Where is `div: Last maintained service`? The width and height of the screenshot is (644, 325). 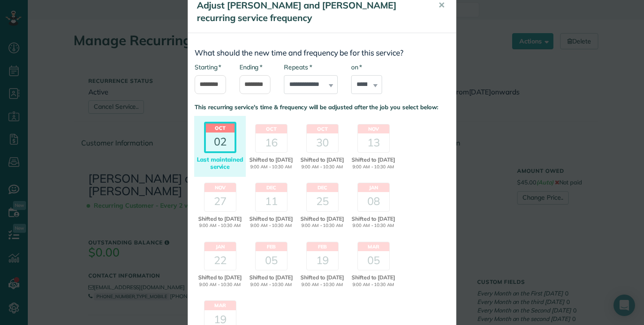
div: Last maintained service is located at coordinates (220, 163).